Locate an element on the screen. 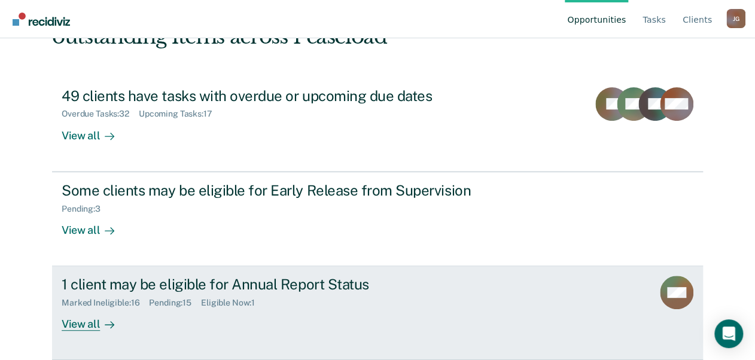  div: Pending : 15 is located at coordinates (175, 303).